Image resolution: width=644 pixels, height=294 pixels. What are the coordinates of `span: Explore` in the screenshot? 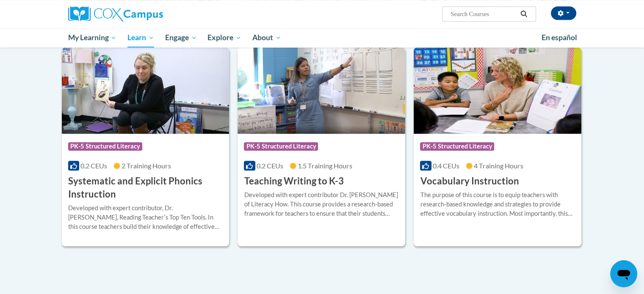 It's located at (224, 38).